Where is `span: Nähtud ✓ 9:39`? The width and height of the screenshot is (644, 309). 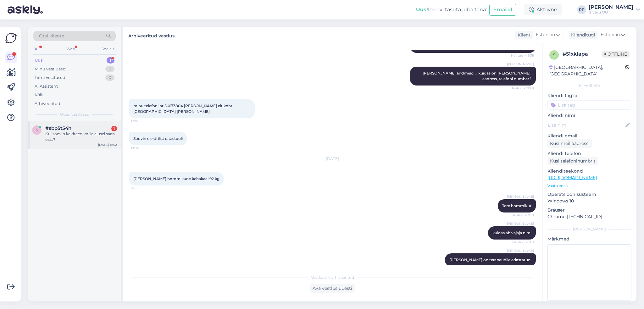 span: Nähtud ✓ 9:39 is located at coordinates (522, 55).